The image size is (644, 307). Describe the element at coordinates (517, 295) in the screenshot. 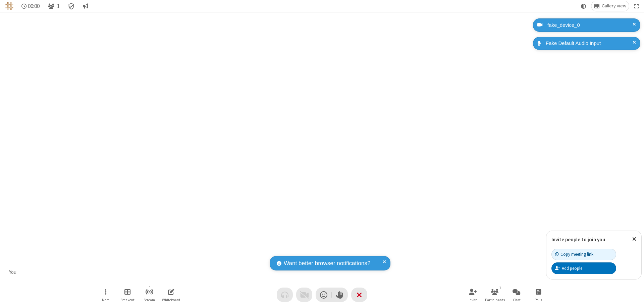

I see `button: Open chat` at that location.